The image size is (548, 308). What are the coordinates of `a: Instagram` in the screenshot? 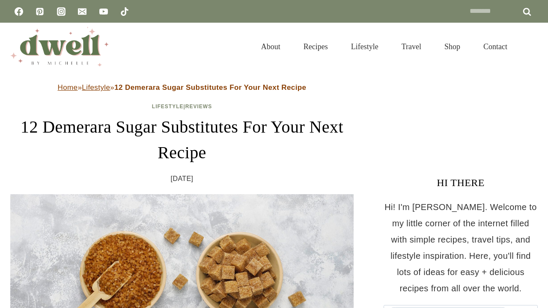 It's located at (61, 12).